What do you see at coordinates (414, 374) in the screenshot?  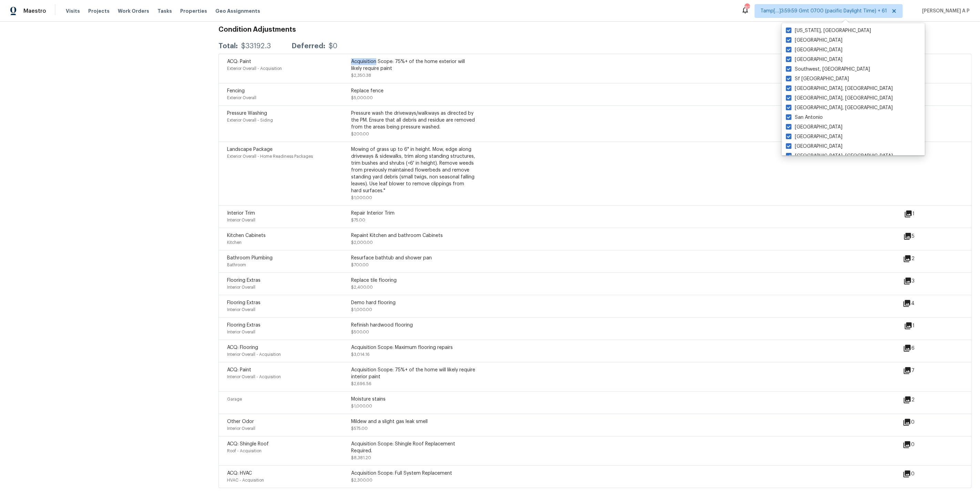 I see `div: Acquisition Scope: 75%+ of the home will likely require interior paint` at bounding box center [414, 374].